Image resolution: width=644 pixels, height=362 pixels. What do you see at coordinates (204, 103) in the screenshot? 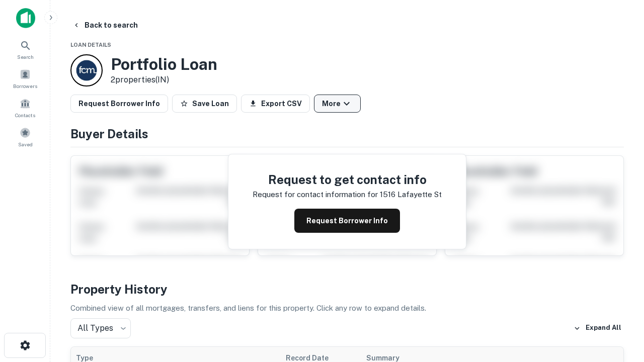
I see `button: Save Loan` at bounding box center [204, 103].